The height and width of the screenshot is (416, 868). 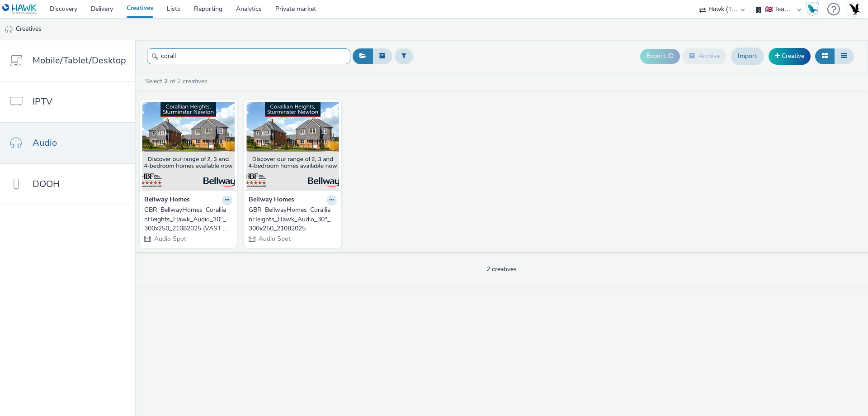 What do you see at coordinates (166, 81) in the screenshot?
I see `strong: 2` at bounding box center [166, 81].